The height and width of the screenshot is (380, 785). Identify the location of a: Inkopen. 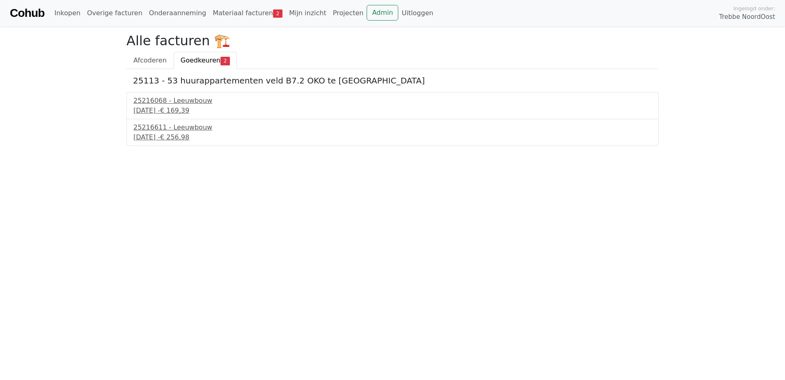
(67, 13).